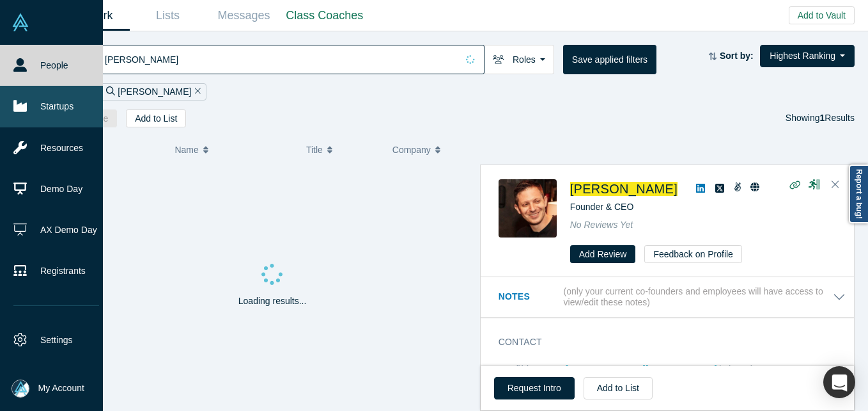 This screenshot has height=411, width=868. Describe the element at coordinates (519, 59) in the screenshot. I see `button: Roles` at that location.